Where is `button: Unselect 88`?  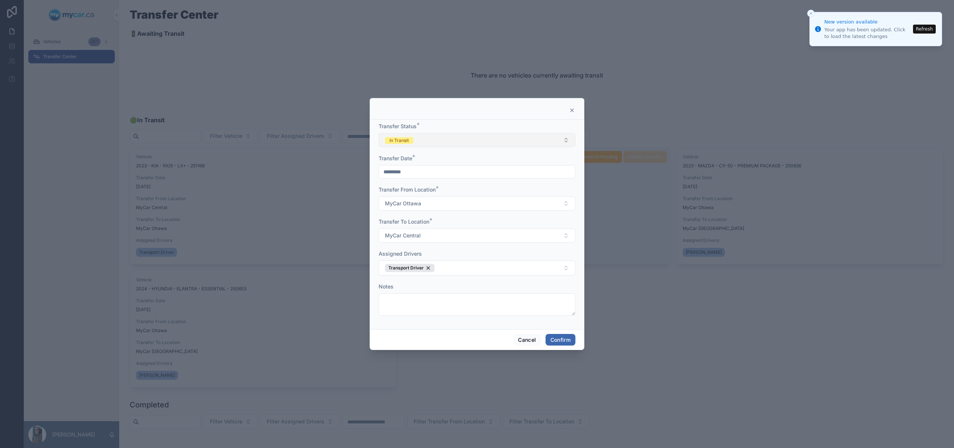
button: Unselect 88 is located at coordinates (410, 268).